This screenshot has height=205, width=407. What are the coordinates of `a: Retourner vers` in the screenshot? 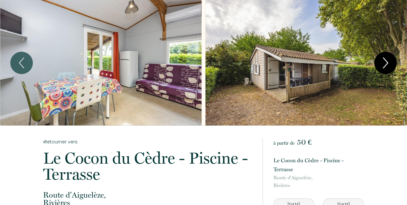 It's located at (148, 142).